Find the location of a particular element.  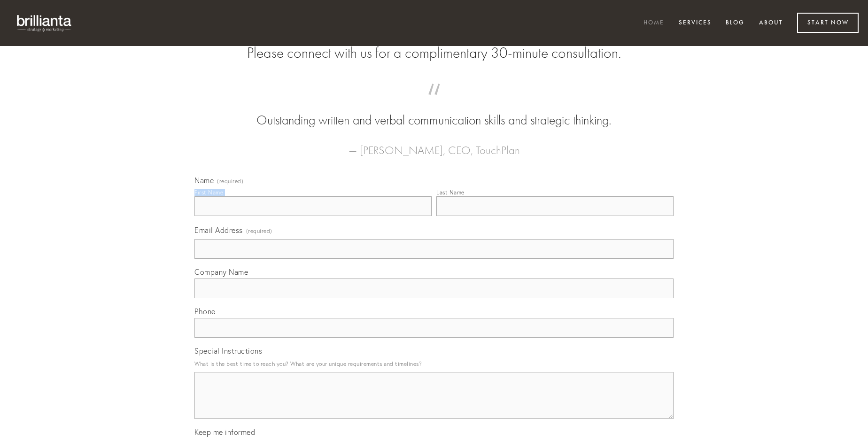

a: About is located at coordinates (770, 23).